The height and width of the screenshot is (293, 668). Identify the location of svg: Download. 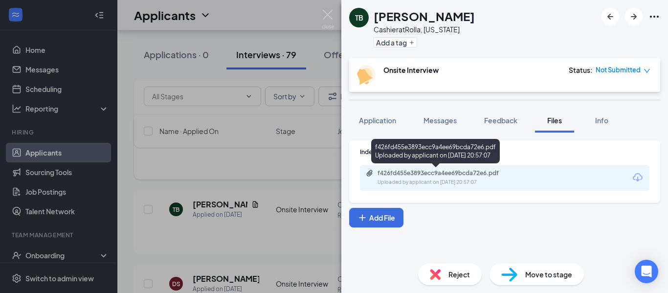
(638, 177).